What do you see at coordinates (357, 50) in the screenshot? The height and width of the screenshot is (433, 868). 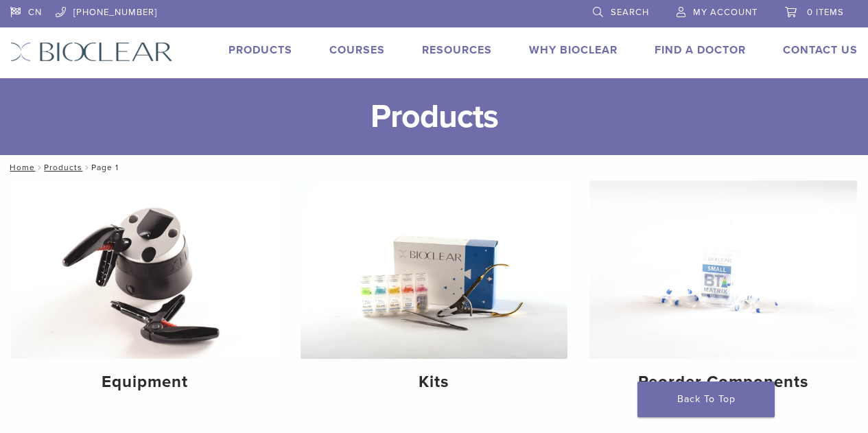 I see `a: Courses` at bounding box center [357, 50].